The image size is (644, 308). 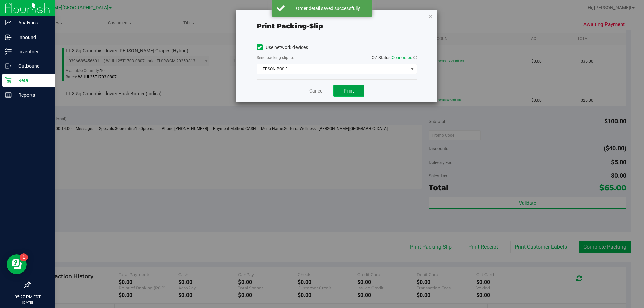 What do you see at coordinates (333, 69) in the screenshot?
I see `span: EPSON-POS-3` at bounding box center [333, 69].